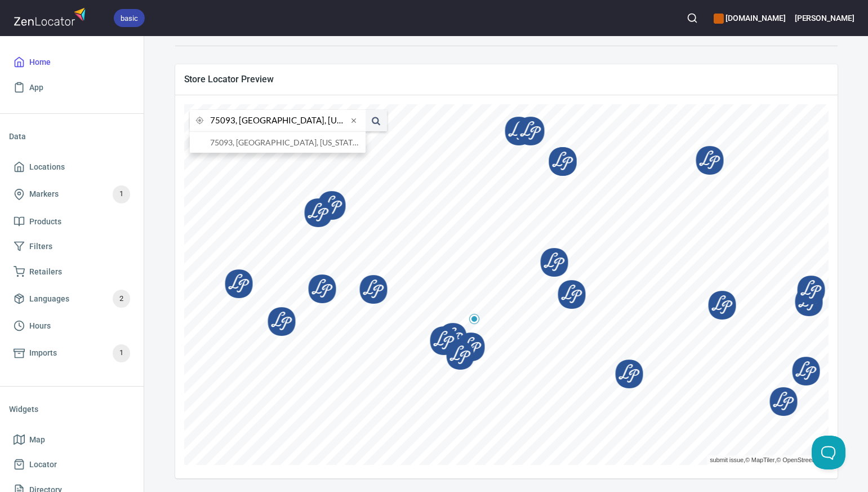 This screenshot has height=492, width=868. Describe the element at coordinates (37, 439) in the screenshot. I see `span: Map` at that location.